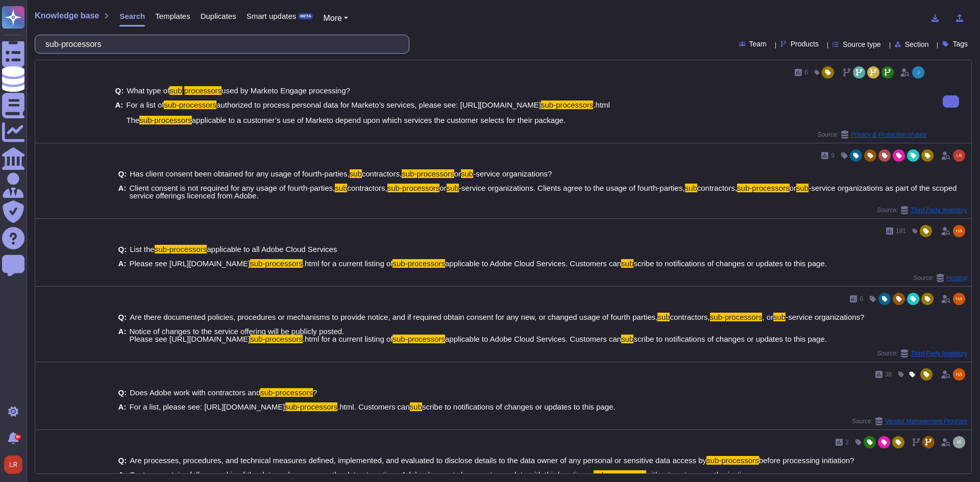  What do you see at coordinates (271, 249) in the screenshot?
I see `span: applicable to all Adobe Cloud Services` at bounding box center [271, 249].